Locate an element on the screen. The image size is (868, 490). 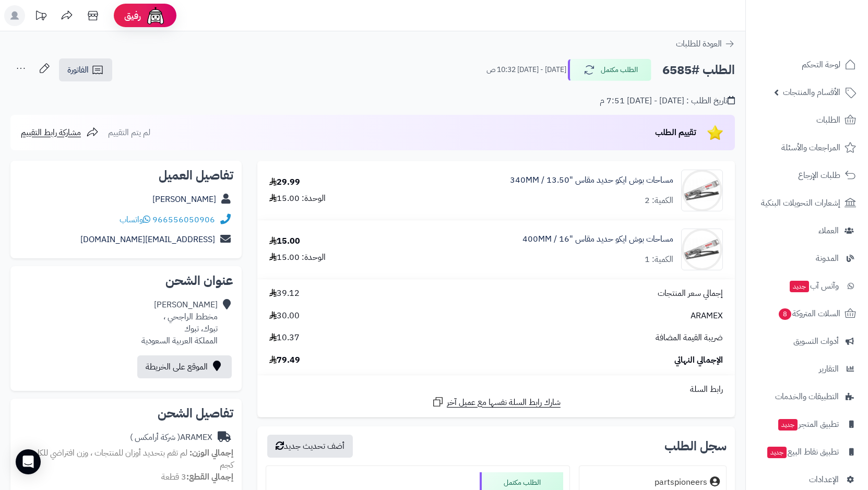
span: ( شركة أرامكس ) is located at coordinates (155, 438).